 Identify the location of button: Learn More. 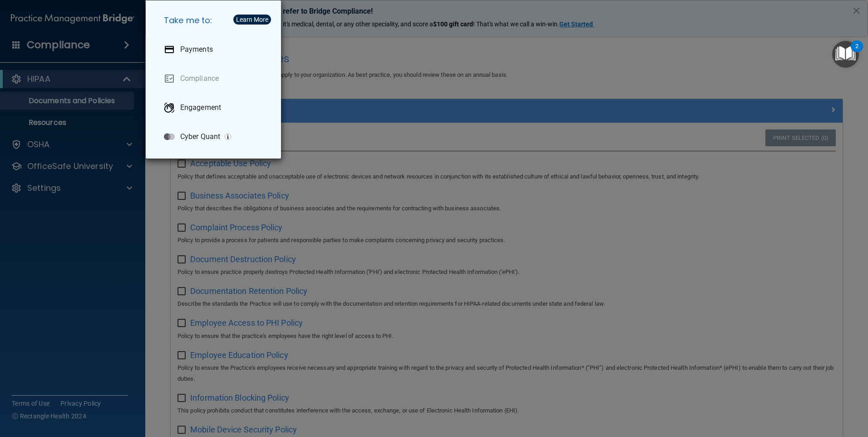
(252, 20).